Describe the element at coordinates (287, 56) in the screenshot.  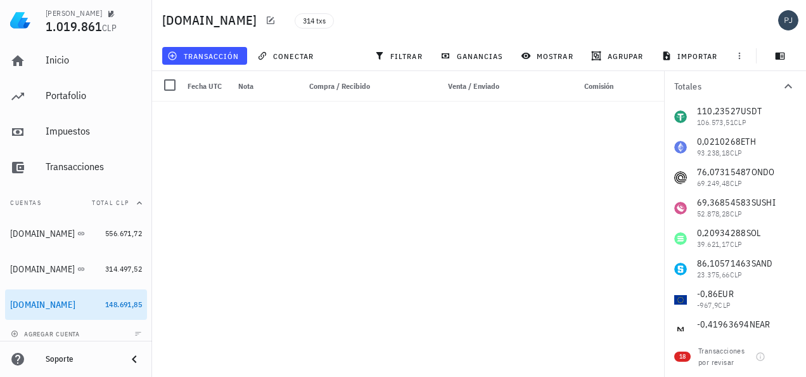
I see `span: conectar` at that location.